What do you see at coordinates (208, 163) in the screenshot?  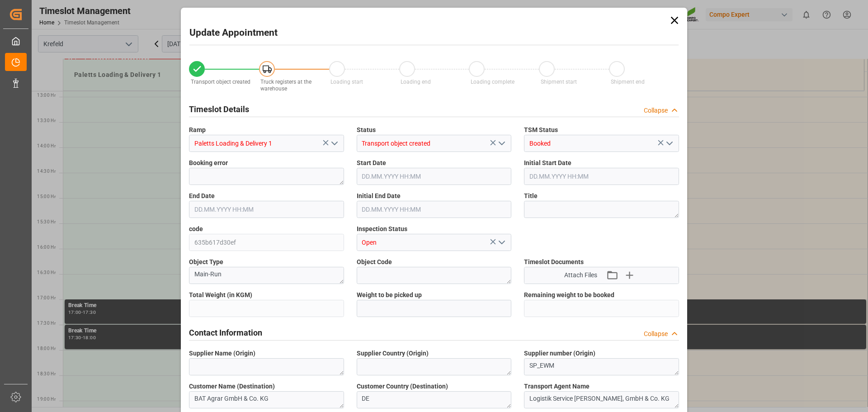 I see `span: Booking error` at bounding box center [208, 163].